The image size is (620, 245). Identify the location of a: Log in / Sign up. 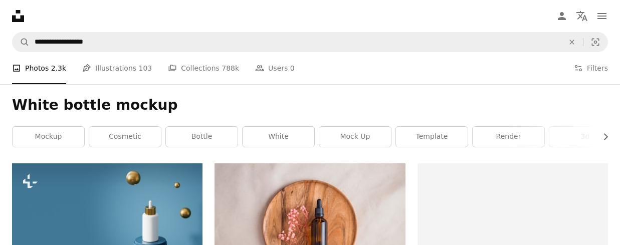
(562, 16).